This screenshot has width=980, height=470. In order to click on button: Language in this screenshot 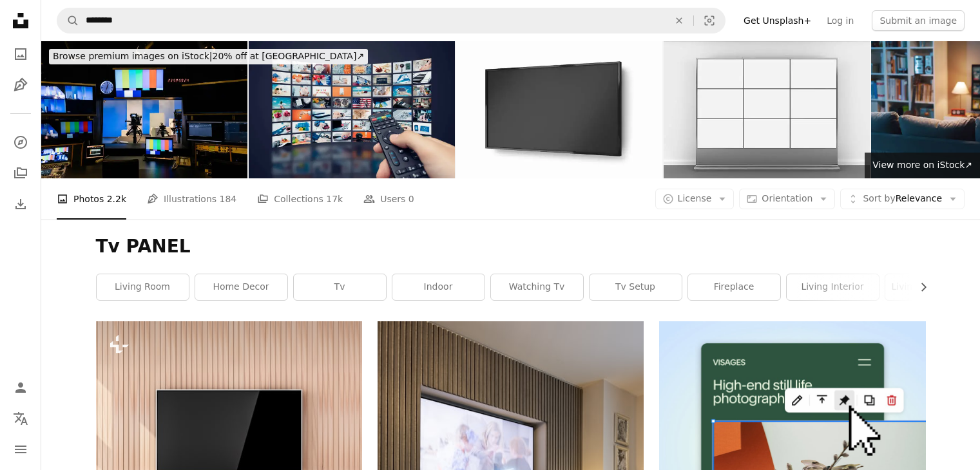, I will do `click(21, 419)`.